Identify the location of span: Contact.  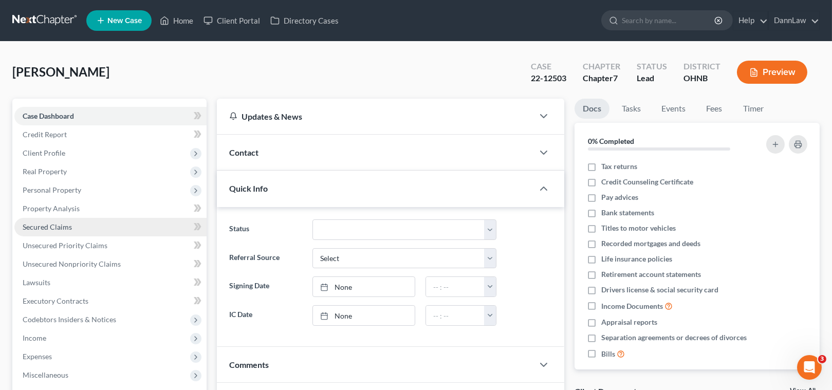
(244, 152).